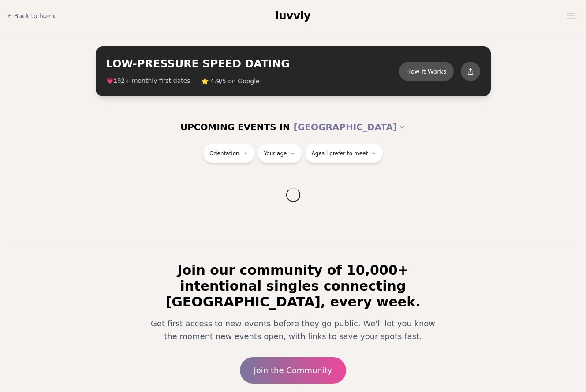 This screenshot has height=392, width=586. What do you see at coordinates (230, 81) in the screenshot?
I see `span: ⭐ 4.9/5 on Google` at bounding box center [230, 81].